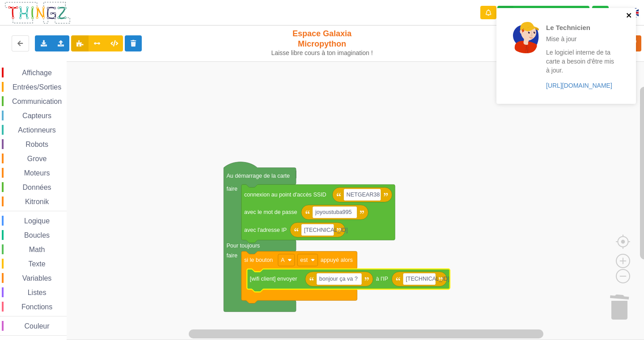 The height and width of the screenshot is (346, 644). Describe the element at coordinates (271, 212) in the screenshot. I see `text: avec le mot de passe` at that location.